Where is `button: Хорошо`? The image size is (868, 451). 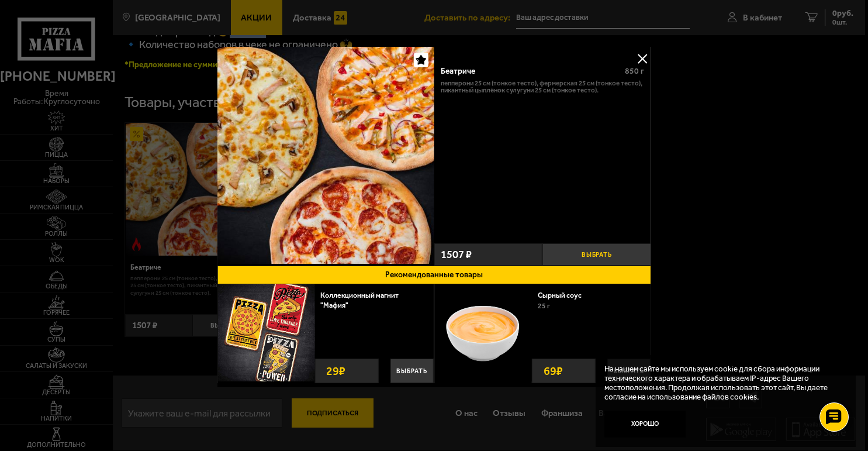 button: Хорошо is located at coordinates (645, 424).